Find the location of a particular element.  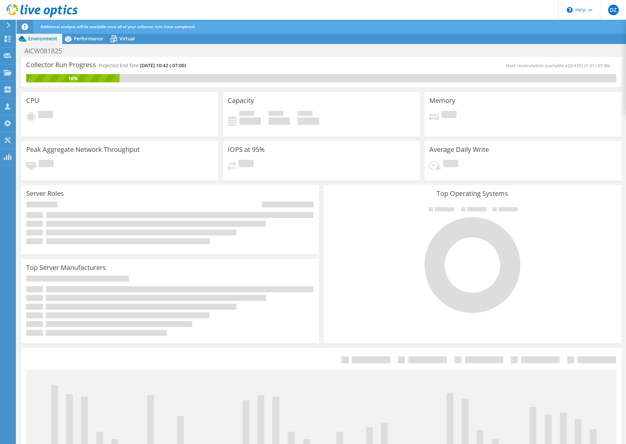

h3: Average Daily Write is located at coordinates (459, 150).